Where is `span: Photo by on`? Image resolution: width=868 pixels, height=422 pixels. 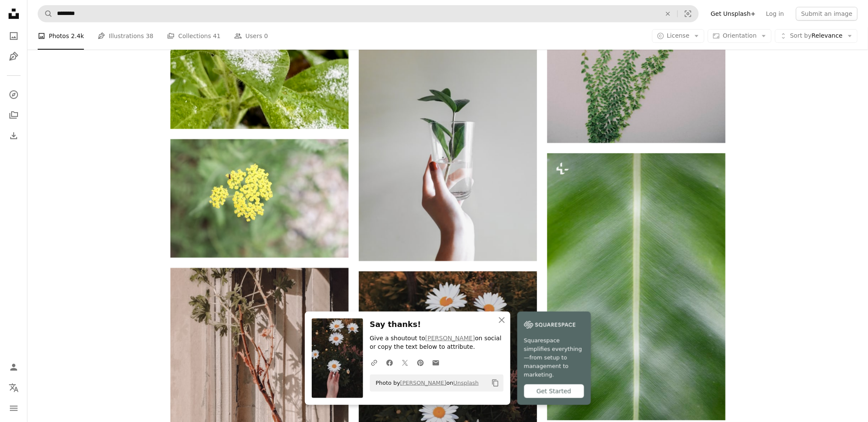
span: Photo by on is located at coordinates (425, 383).